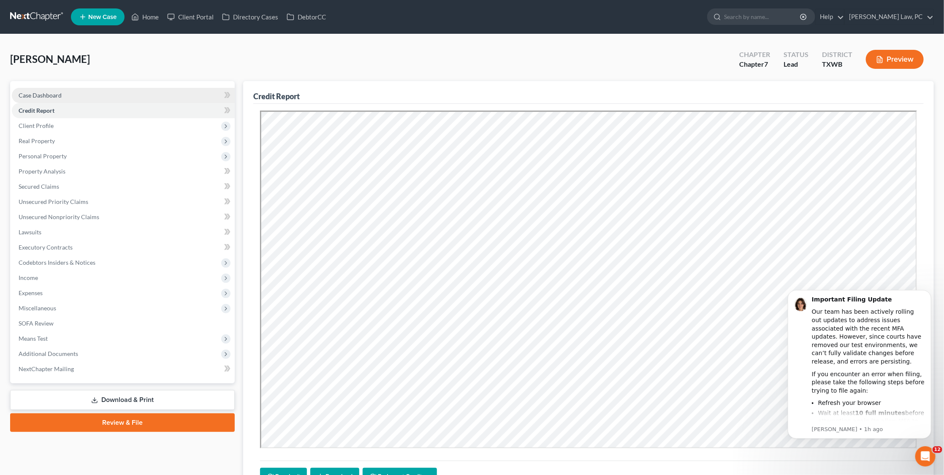 The width and height of the screenshot is (944, 475). I want to click on a: Secured Claims, so click(123, 187).